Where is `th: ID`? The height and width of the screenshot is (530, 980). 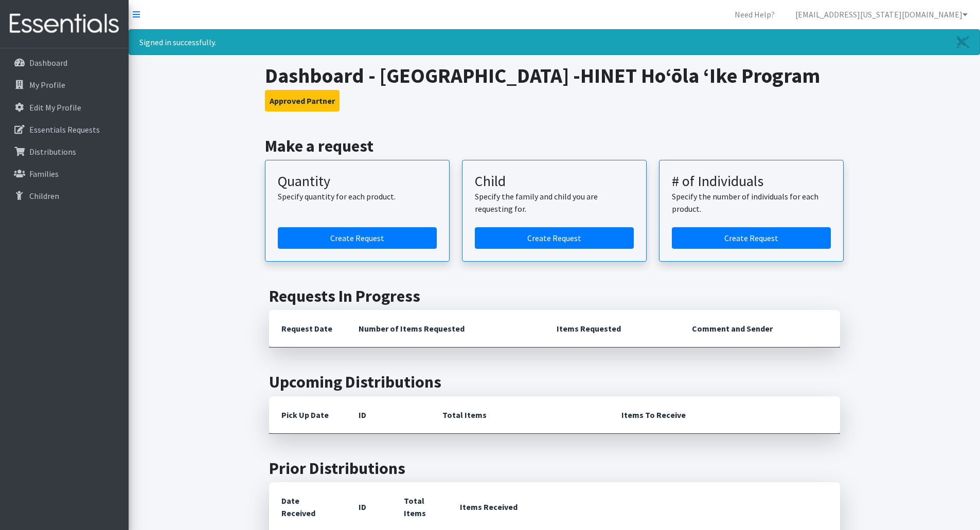
th: ID is located at coordinates (388, 415).